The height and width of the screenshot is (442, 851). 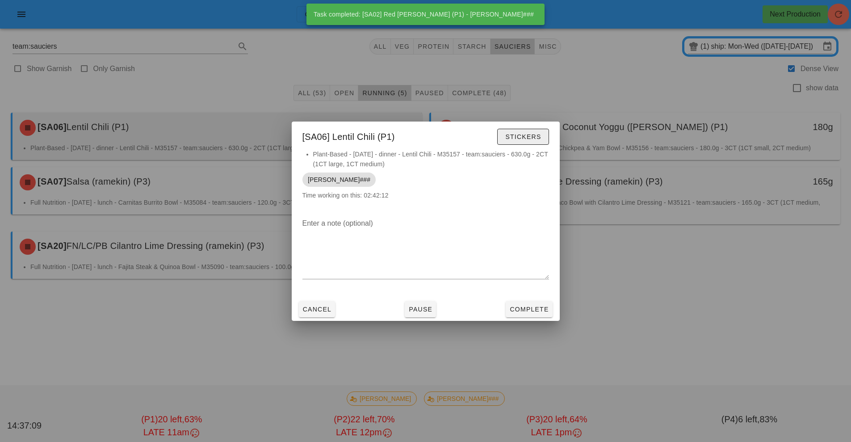 What do you see at coordinates (420, 309) in the screenshot?
I see `button: Pause` at bounding box center [420, 309].